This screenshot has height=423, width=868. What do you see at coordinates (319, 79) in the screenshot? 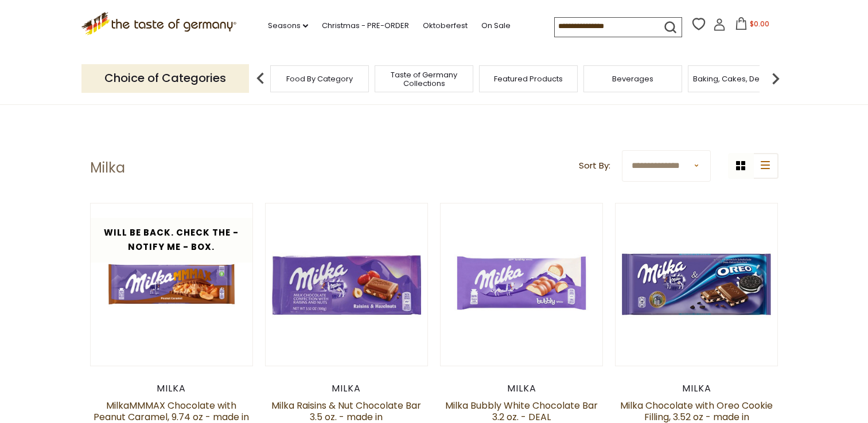
I see `span: Food By Category` at bounding box center [319, 79].